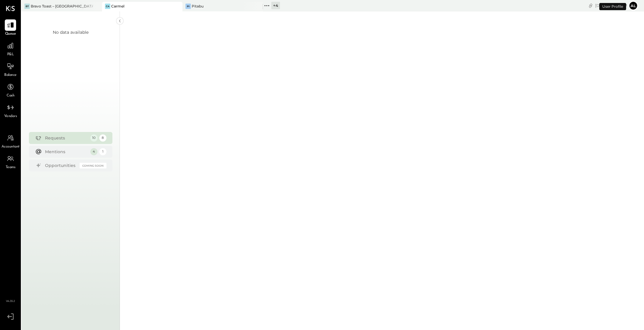 The height and width of the screenshot is (330, 644). I want to click on button: Al, so click(633, 6).